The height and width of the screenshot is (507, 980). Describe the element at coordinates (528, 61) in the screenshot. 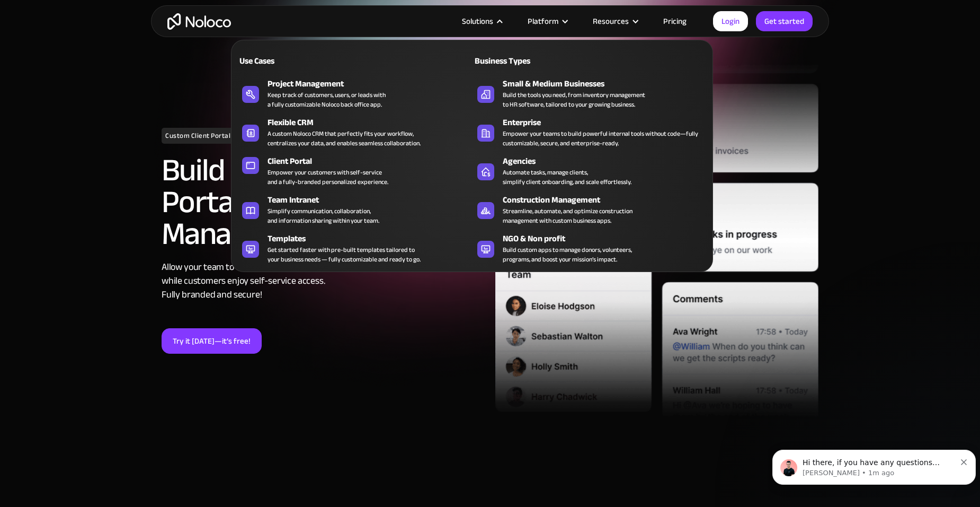

I see `div: Business Types` at that location.